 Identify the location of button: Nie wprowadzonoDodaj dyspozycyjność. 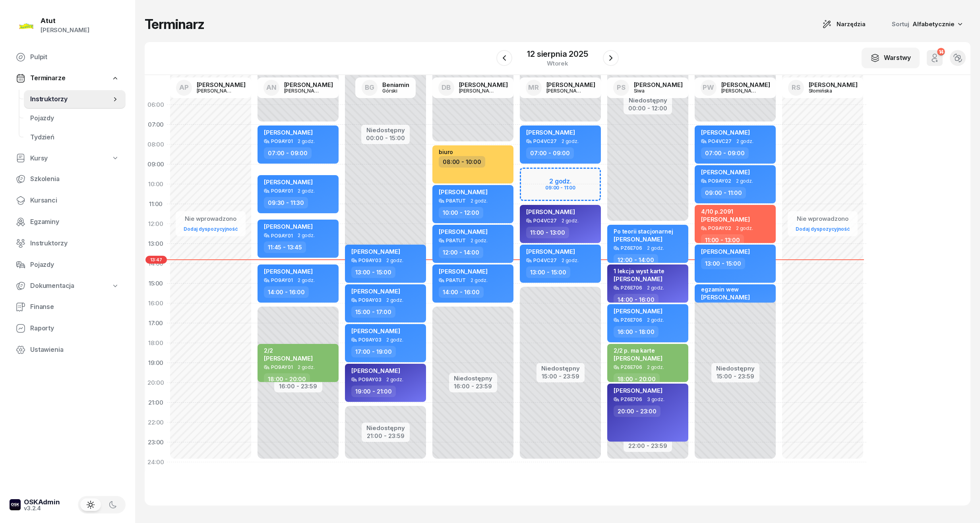
(211, 224).